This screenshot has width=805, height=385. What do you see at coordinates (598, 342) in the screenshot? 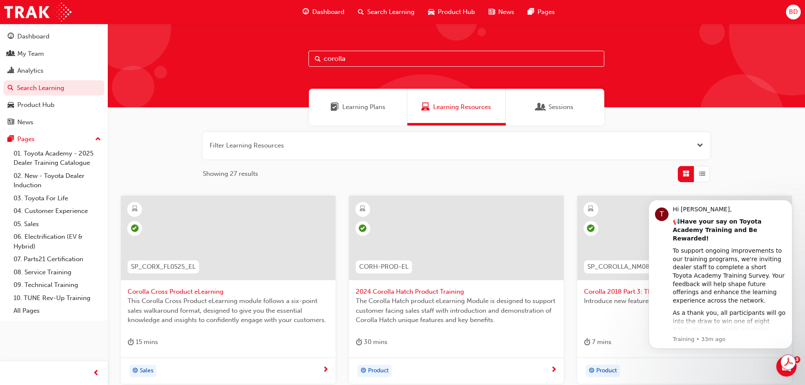
I see `div: 7 mins` at bounding box center [598, 342].